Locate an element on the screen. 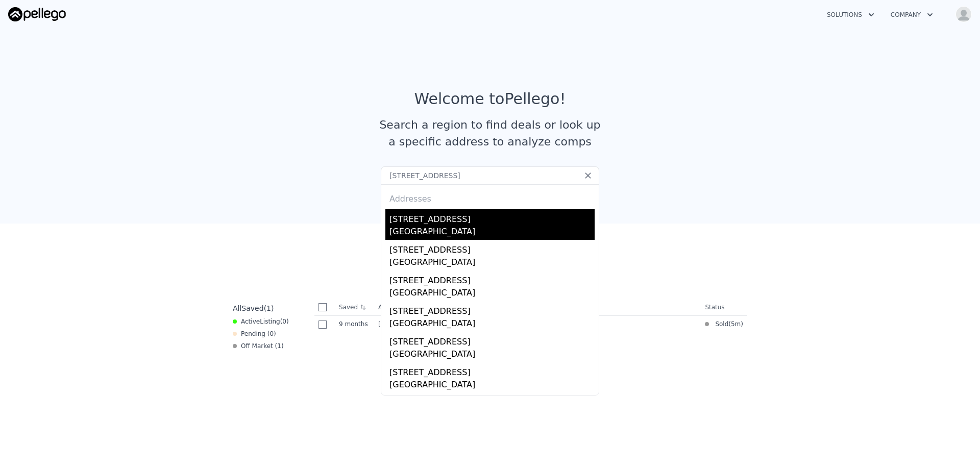 The width and height of the screenshot is (980, 469). div: Addresses is located at coordinates (490, 197).